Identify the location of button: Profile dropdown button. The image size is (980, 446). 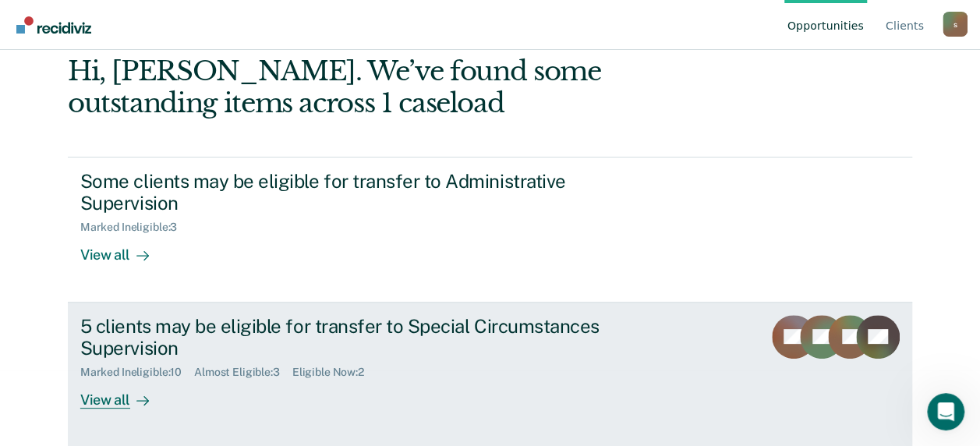
(956, 24).